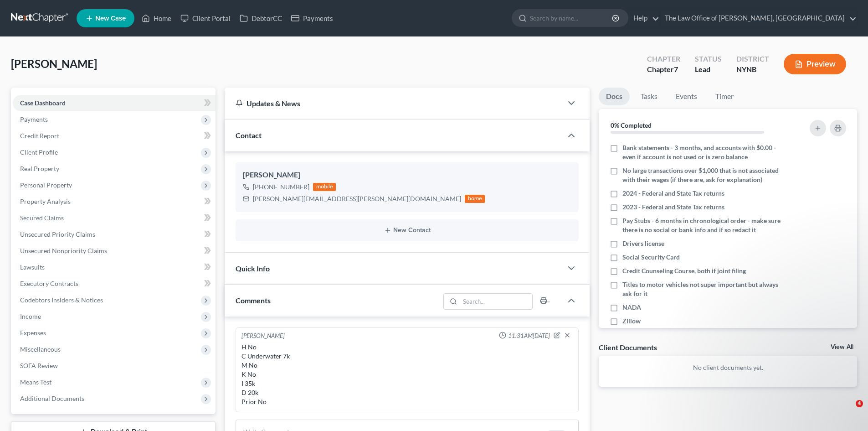 Image resolution: width=868 pixels, height=431 pixels. Describe the element at coordinates (632, 321) in the screenshot. I see `span: Zillow` at that location.